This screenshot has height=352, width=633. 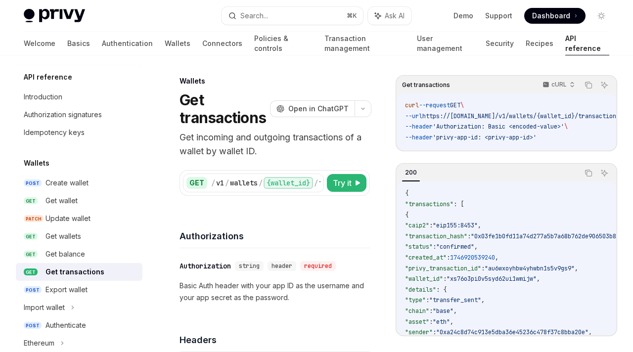 I want to click on a: User management, so click(x=446, y=44).